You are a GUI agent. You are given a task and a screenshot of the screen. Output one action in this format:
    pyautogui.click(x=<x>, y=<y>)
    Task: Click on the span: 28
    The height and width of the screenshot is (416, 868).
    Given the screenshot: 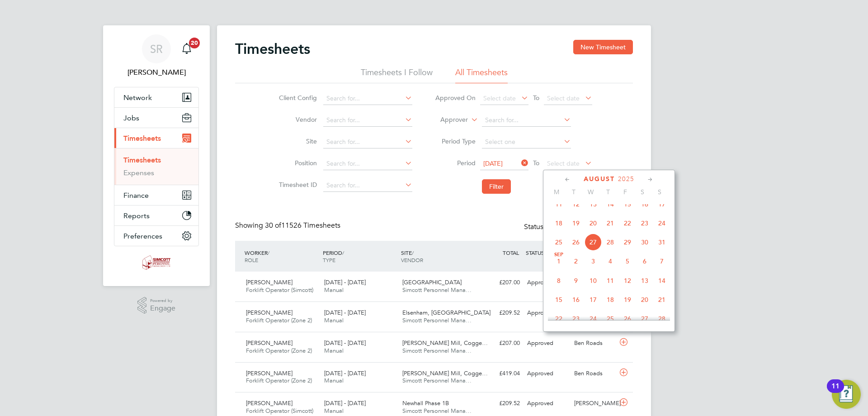 What is the action you would take?
    pyautogui.click(x=662, y=318)
    